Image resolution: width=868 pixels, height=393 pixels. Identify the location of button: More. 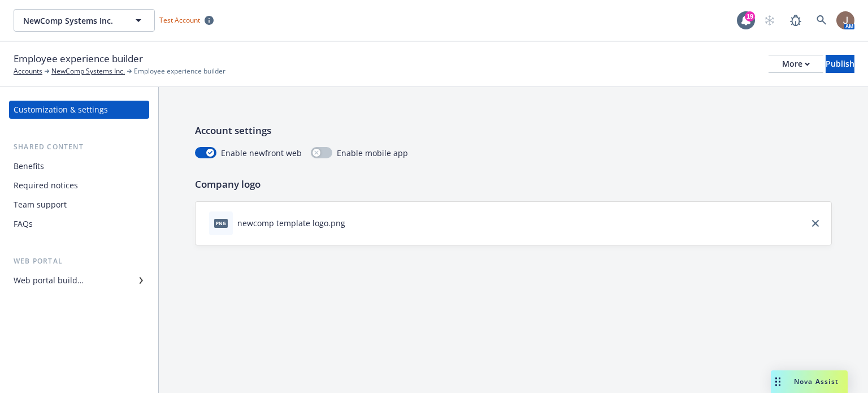
(796, 64).